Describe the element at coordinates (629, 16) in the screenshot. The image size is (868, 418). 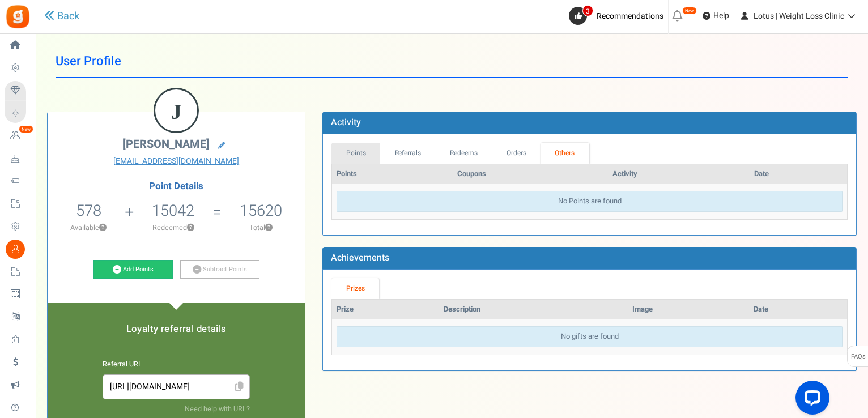
I see `span: Recommendations` at that location.